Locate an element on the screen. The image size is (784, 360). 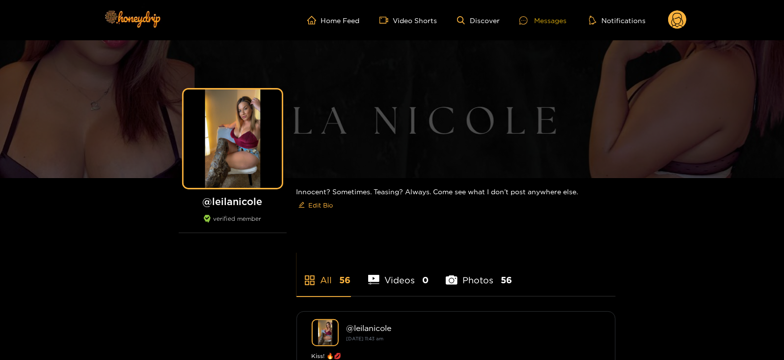
a: Discover is located at coordinates (478, 20).